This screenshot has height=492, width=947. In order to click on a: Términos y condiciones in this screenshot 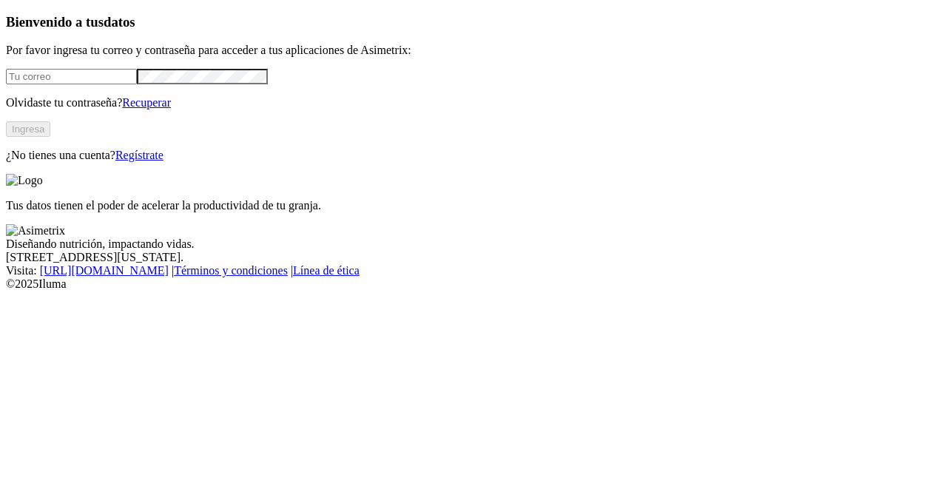, I will do `click(231, 270)`.